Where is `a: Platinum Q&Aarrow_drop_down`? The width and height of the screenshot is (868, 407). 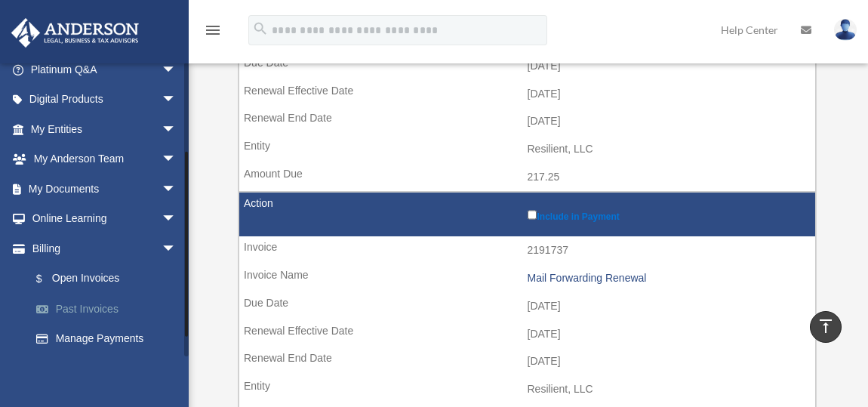
a: Platinum Q&Aarrow_drop_down is located at coordinates (105, 69).